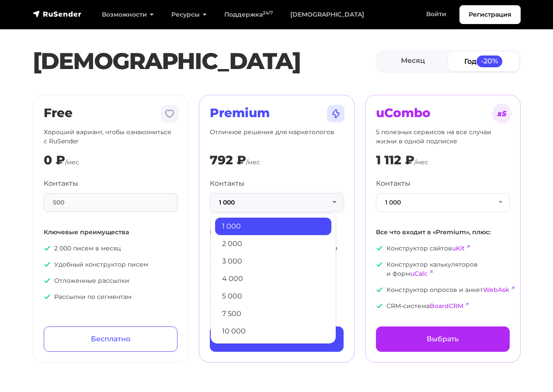 The height and width of the screenshot is (392, 553). I want to click on p: Все что входит в «Premium», плюс:, so click(443, 232).